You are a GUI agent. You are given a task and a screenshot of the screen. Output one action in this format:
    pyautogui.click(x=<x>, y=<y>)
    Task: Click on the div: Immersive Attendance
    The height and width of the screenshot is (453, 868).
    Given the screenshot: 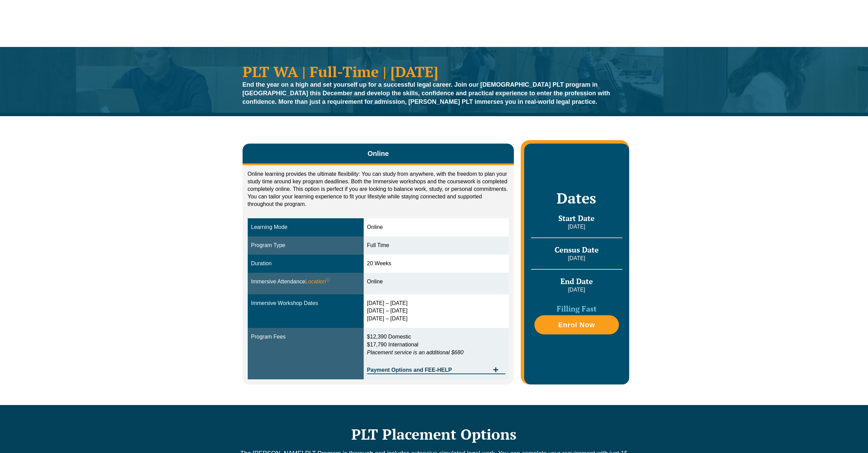 What is the action you would take?
    pyautogui.click(x=305, y=281)
    